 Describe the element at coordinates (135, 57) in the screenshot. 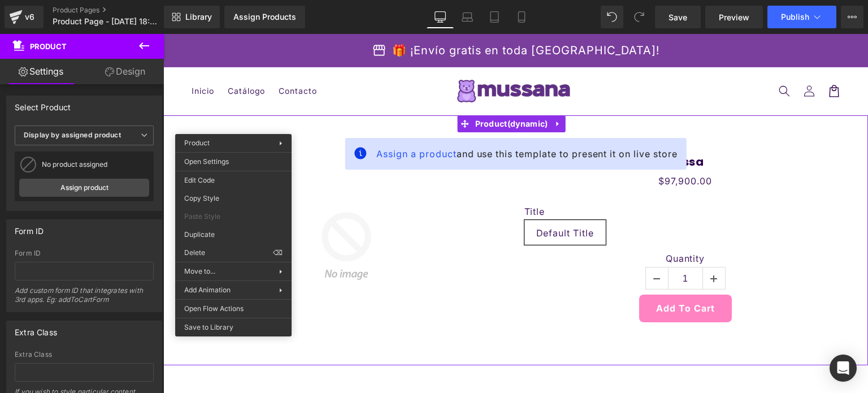

I see `a: Contacto` at that location.